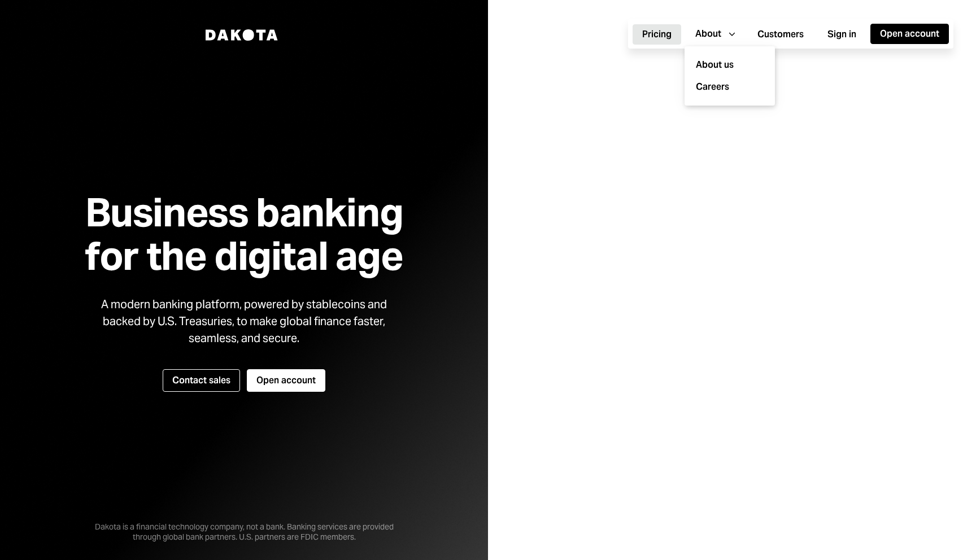 The height and width of the screenshot is (560, 976). Describe the element at coordinates (781, 35) in the screenshot. I see `button: Customers` at that location.